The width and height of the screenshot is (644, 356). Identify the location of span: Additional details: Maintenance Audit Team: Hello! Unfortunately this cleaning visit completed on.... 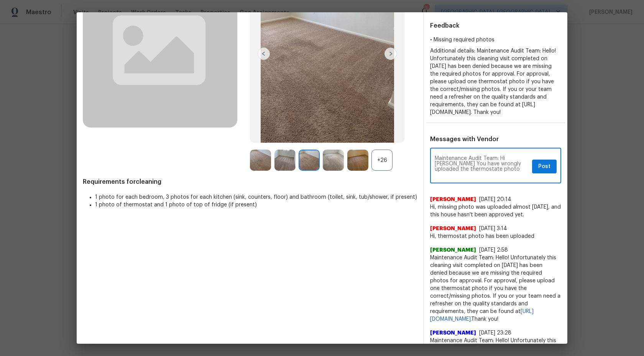
(493, 81).